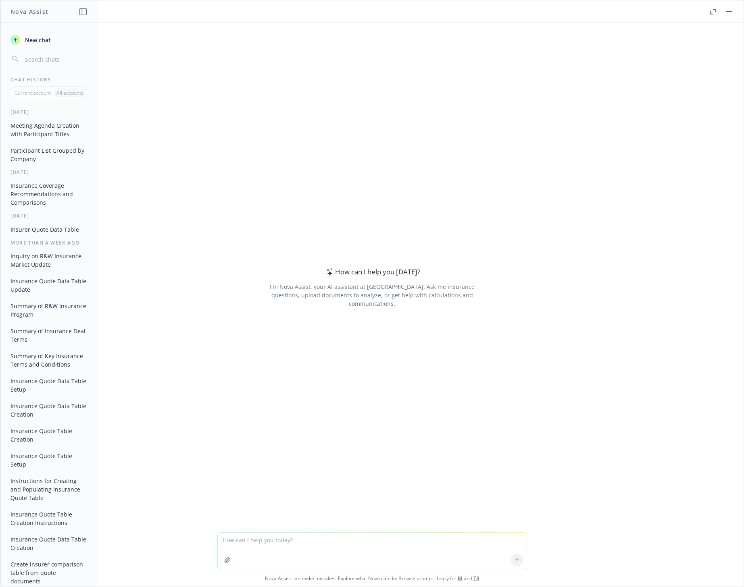 Image resolution: width=744 pixels, height=587 pixels. Describe the element at coordinates (49, 130) in the screenshot. I see `button: Meeting Agenda Creation with Participant Titles` at that location.